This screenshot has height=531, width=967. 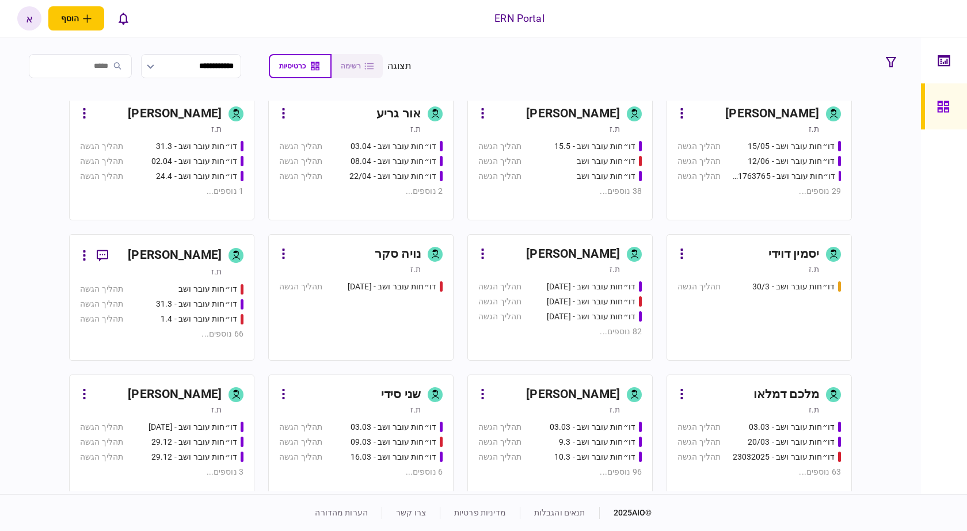 What do you see at coordinates (786, 395) in the screenshot?
I see `div: מלכם דמלאו` at bounding box center [786, 395].